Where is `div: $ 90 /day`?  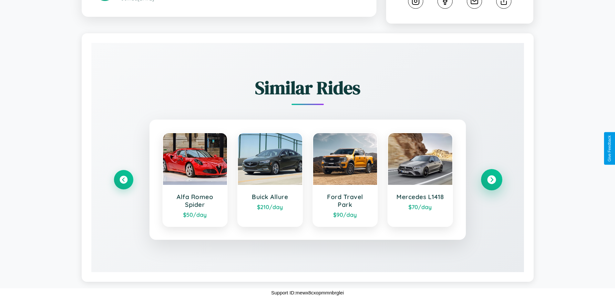 div: $ 90 /day is located at coordinates (345, 215).